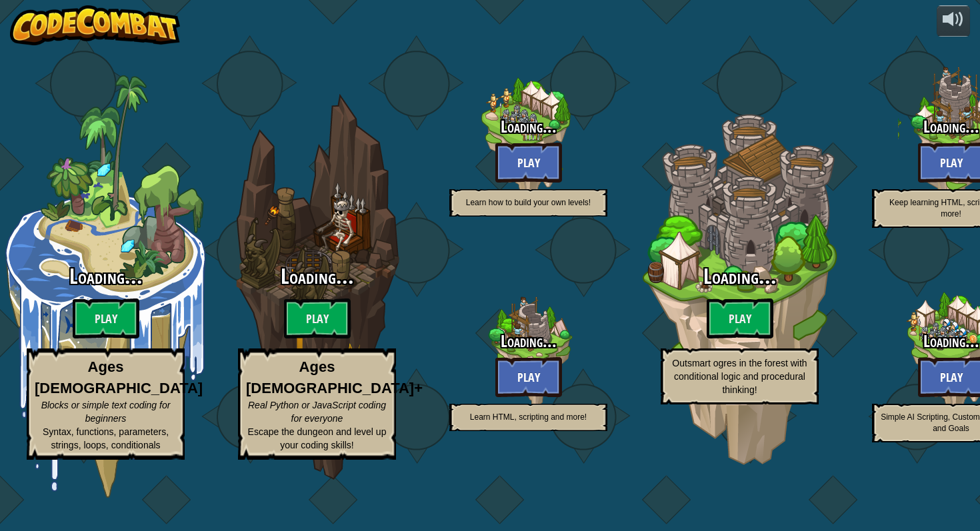 Image resolution: width=980 pixels, height=531 pixels. I want to click on span: Escape the dungeon and level up your coding skills!, so click(317, 439).